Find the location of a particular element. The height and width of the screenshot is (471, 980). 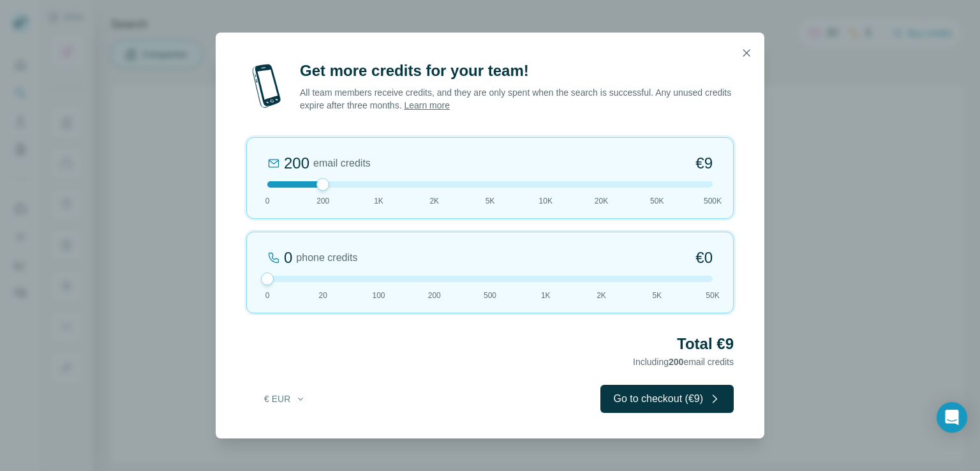

span: 20K is located at coordinates (601, 201).